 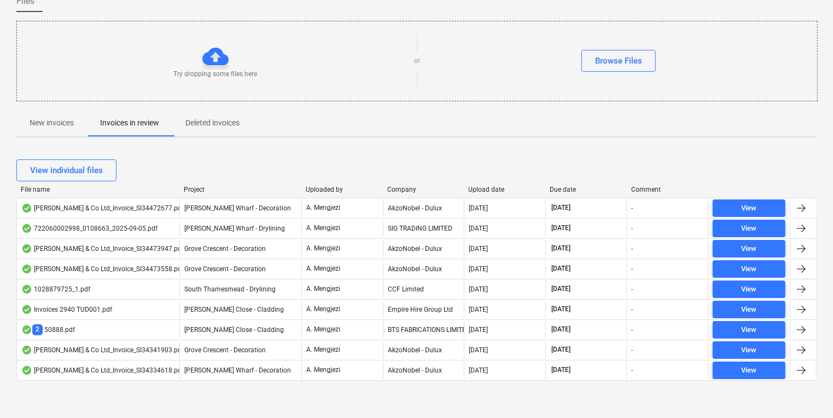 What do you see at coordinates (619, 61) in the screenshot?
I see `button: Browse Files` at bounding box center [619, 61].